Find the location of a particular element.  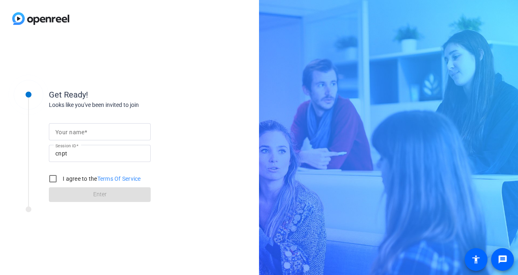

div: Get Ready! is located at coordinates (130, 95).